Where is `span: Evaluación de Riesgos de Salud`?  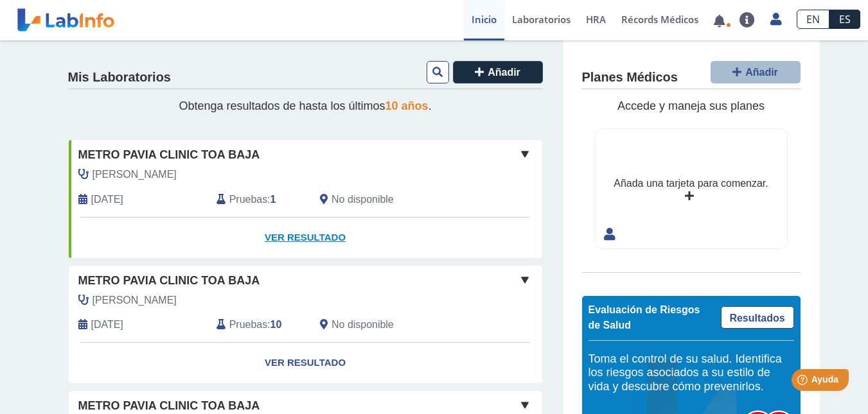 span: Evaluación de Riesgos de Salud is located at coordinates (645, 318).